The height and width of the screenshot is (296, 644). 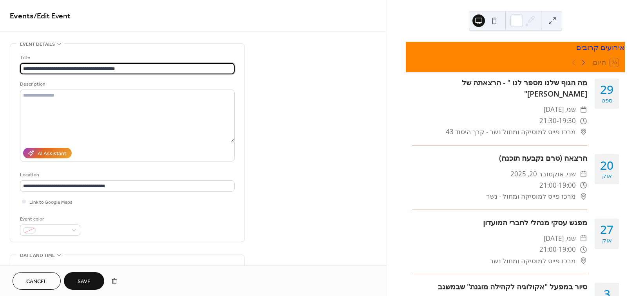 I want to click on div: 29, so click(x=608, y=89).